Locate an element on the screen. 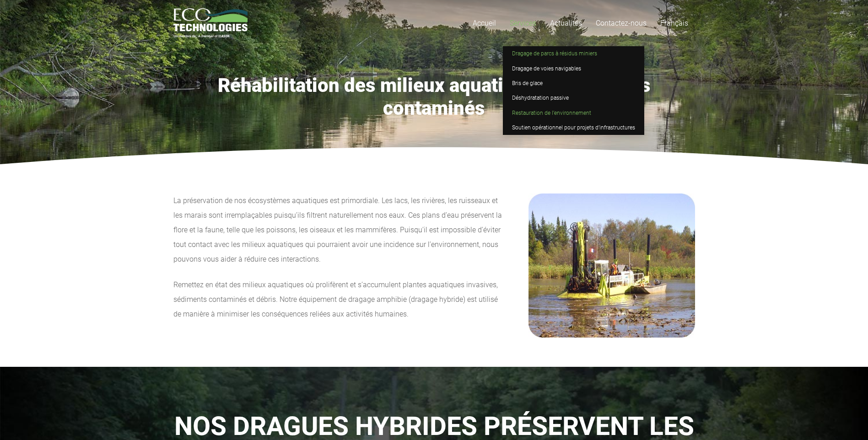 This screenshot has height=440, width=868. p: Remettez en état des milieux aquatiques où prolifèrent et s’accumulent plantes aquatiques invasiv... is located at coordinates (340, 300).